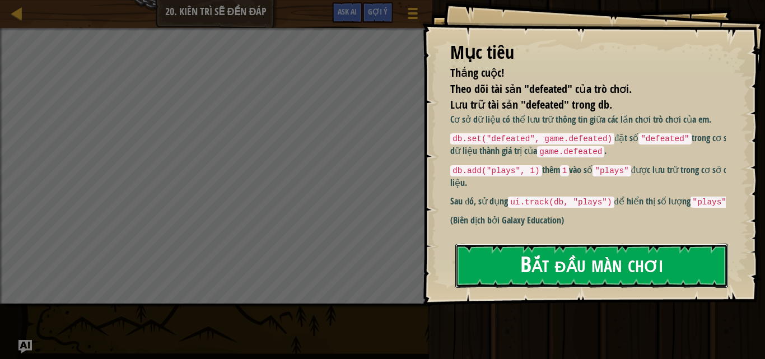  Describe the element at coordinates (560, 202) in the screenshot. I see `code: ui.track(db, "plays")` at that location.